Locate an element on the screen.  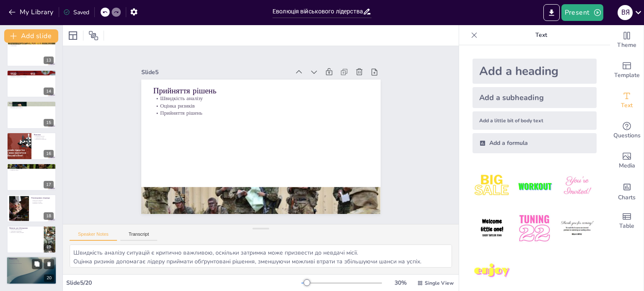
p: Приклад для підлеглих is located at coordinates (44, 139).